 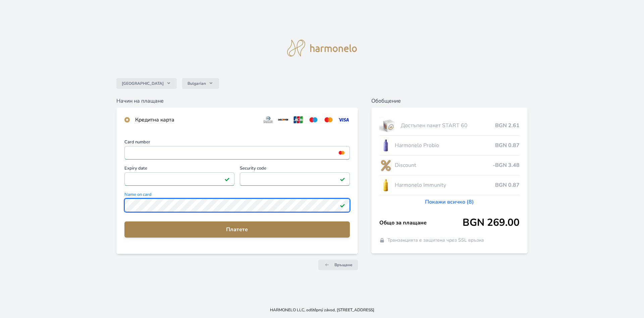 I want to click on img: logo.svg, so click(x=322, y=48).